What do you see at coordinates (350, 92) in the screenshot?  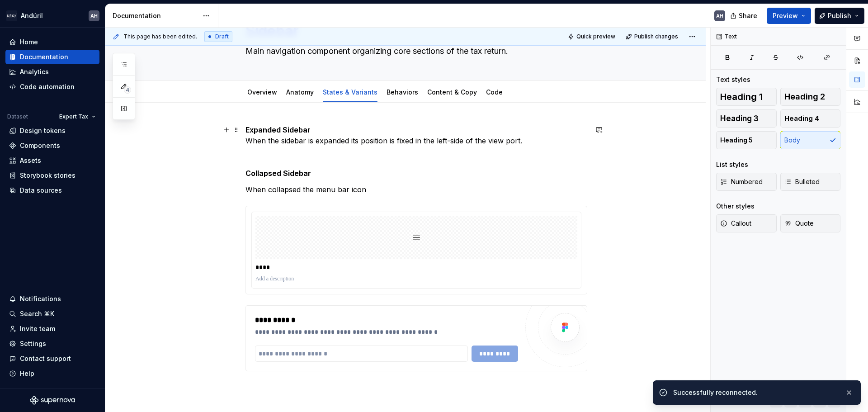 I see `a: States & Variants` at bounding box center [350, 92].